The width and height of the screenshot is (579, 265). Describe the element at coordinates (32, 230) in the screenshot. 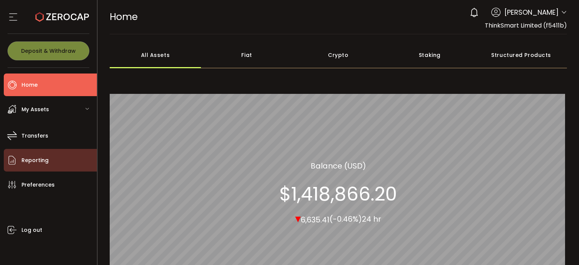

I see `span: Log out` at that location.